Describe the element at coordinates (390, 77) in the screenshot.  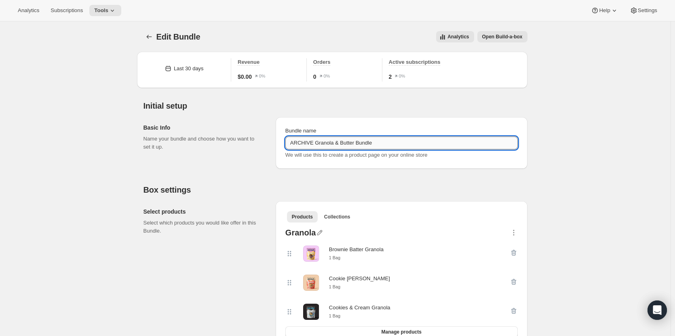
I see `span: 2` at that location.